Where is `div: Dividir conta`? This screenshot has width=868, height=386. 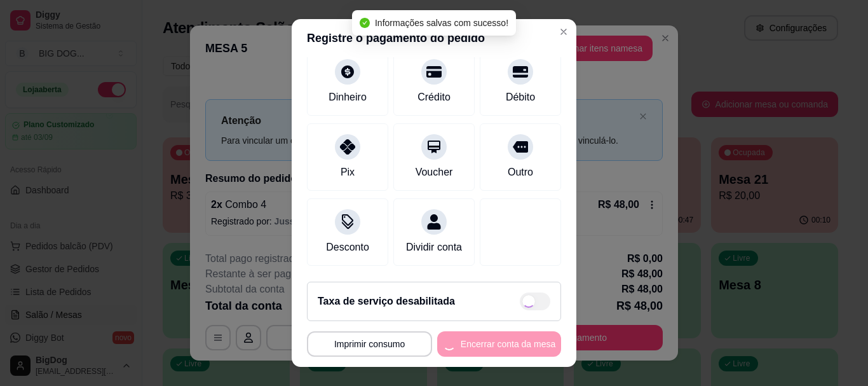 div: Dividir conta is located at coordinates (434, 247).